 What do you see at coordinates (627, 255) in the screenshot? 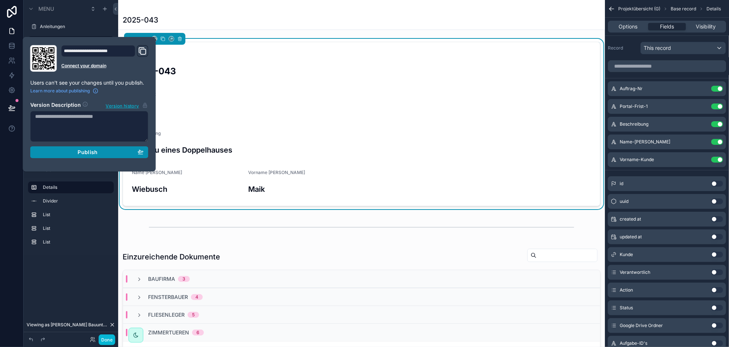
I see `span: Kunde` at bounding box center [627, 255].